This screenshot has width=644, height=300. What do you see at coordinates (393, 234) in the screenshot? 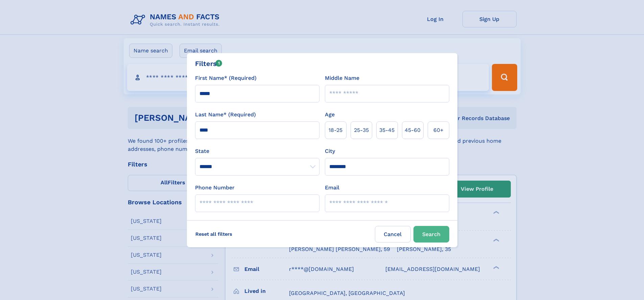
I see `label: Cancel` at bounding box center [393, 234].